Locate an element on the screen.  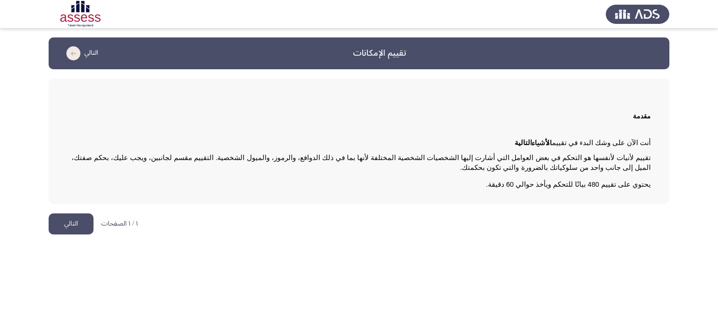
font: تقييم الإمكانات is located at coordinates (380, 53).